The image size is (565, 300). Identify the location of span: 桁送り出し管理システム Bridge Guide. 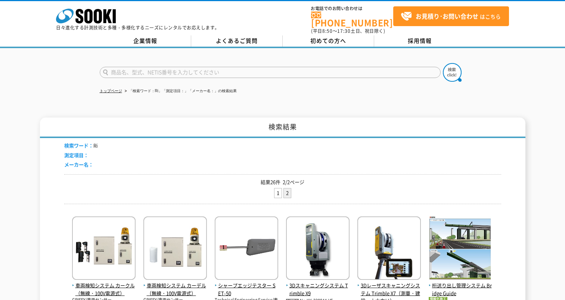
(460, 290).